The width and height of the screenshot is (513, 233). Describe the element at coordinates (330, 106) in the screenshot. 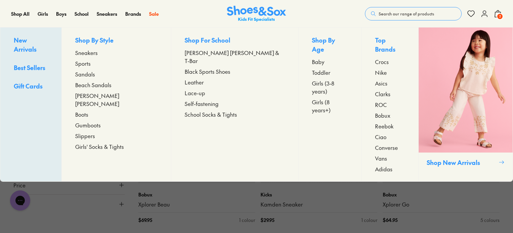

I see `a: Girls (8 years+)` at that location.